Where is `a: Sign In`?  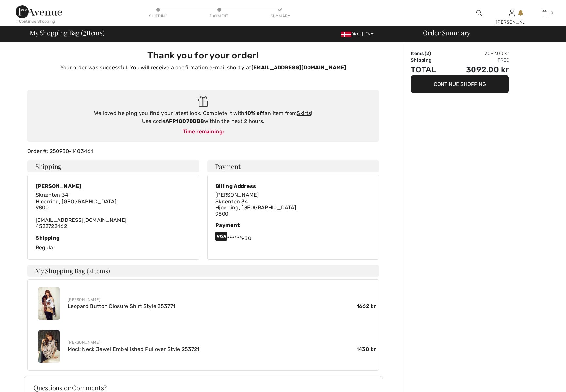
a: Sign In is located at coordinates (512, 13).